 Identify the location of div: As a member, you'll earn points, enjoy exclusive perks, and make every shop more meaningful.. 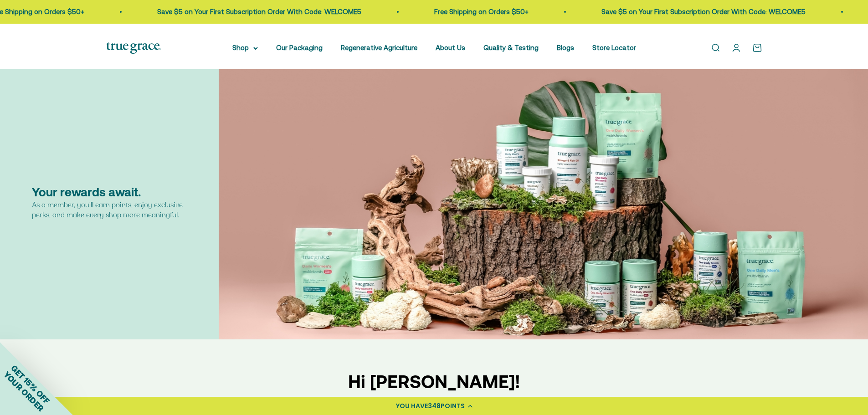
(109, 210).